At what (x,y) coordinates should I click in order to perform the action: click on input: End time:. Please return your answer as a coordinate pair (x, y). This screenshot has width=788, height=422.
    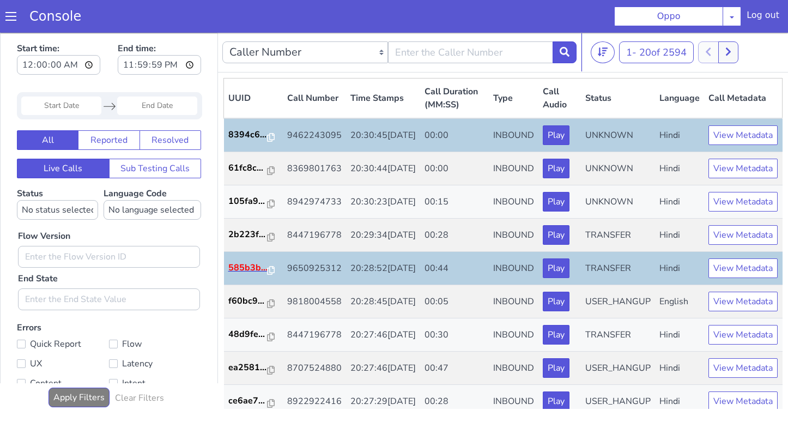
    Looking at the image, I should click on (159, 32).